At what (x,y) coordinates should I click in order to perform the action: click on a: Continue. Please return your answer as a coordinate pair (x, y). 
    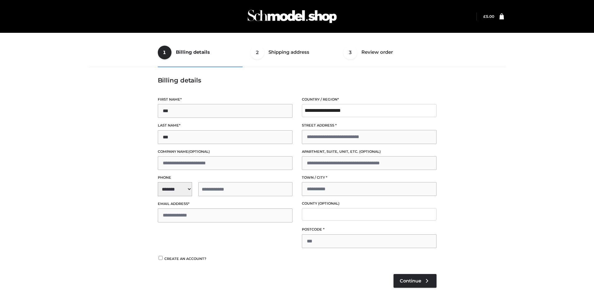
    Looking at the image, I should click on (415, 280).